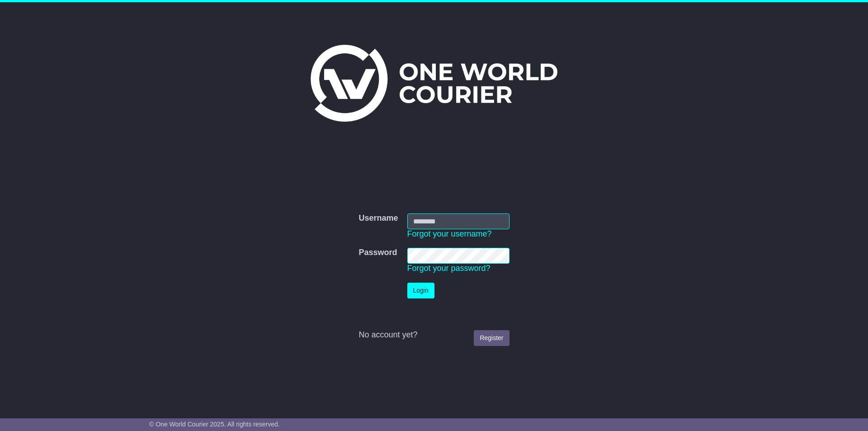  Describe the element at coordinates (492, 338) in the screenshot. I see `a: Register` at that location.